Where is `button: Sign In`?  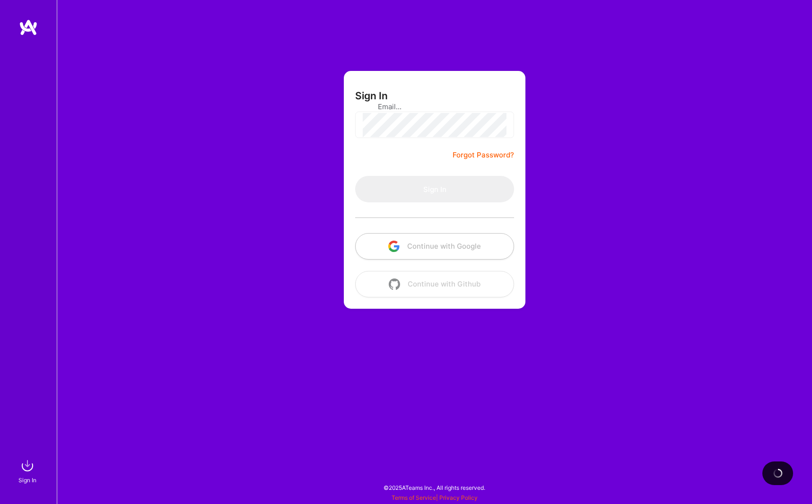 button: Sign In is located at coordinates (435, 189).